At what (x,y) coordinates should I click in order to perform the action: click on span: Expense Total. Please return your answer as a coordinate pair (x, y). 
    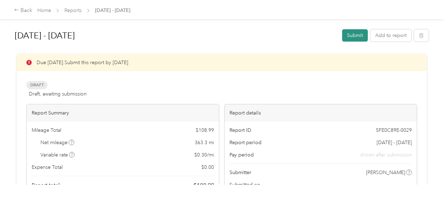
    Looking at the image, I should click on (47, 167).